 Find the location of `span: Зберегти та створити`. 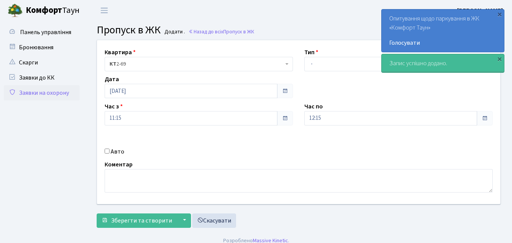

span: Зберегти та створити is located at coordinates (141, 220).